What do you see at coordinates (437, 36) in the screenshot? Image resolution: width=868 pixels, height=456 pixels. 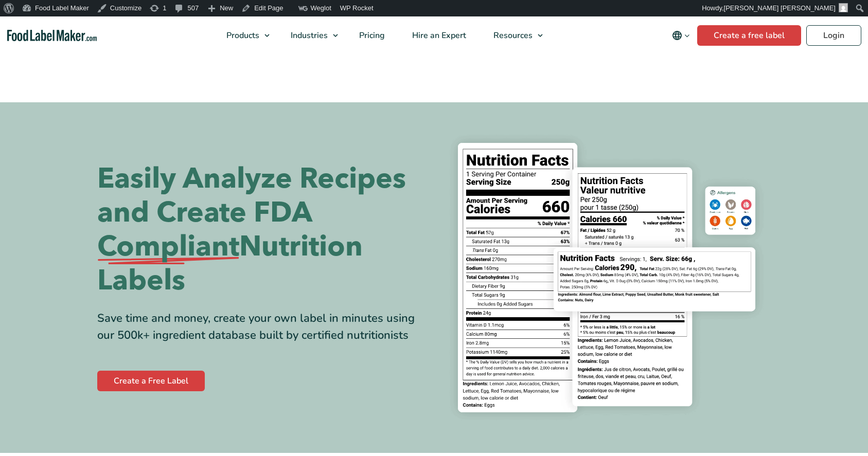 I see `a: Hire an Expert` at bounding box center [437, 36].